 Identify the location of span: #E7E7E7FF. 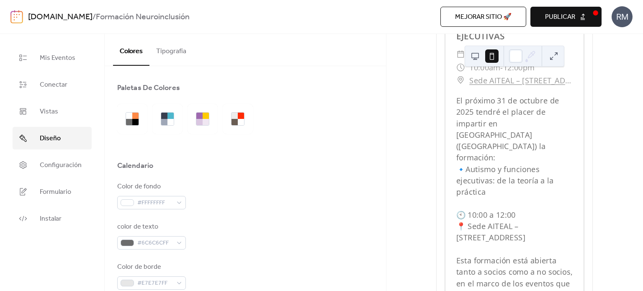
(155, 283).